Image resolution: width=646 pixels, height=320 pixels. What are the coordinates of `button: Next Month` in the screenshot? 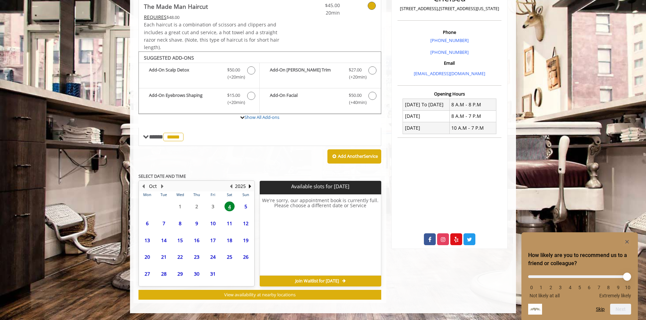 It's located at (162, 186).